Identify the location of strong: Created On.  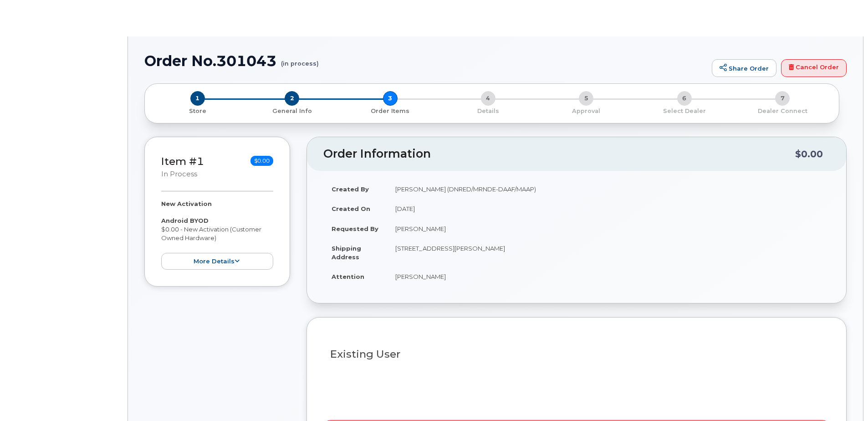
(351, 209).